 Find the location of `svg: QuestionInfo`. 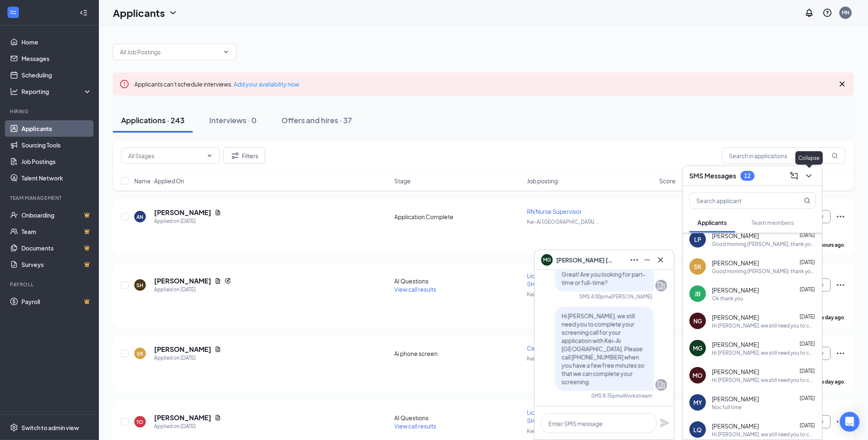

svg: QuestionInfo is located at coordinates (827, 13).